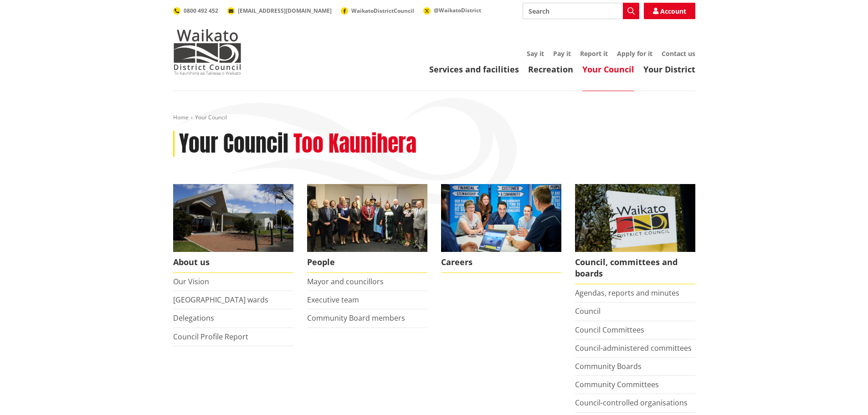  What do you see at coordinates (181, 117) in the screenshot?
I see `a: Home` at bounding box center [181, 117].